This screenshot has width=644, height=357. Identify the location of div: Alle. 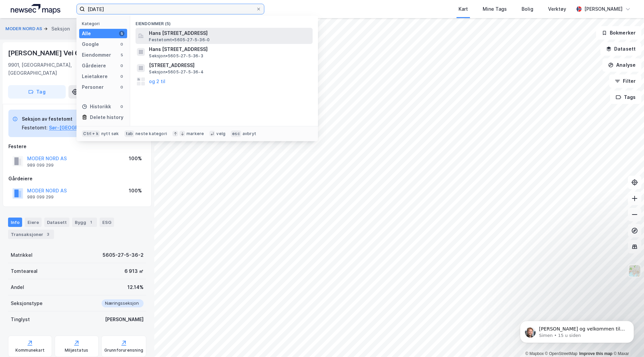
(86, 33).